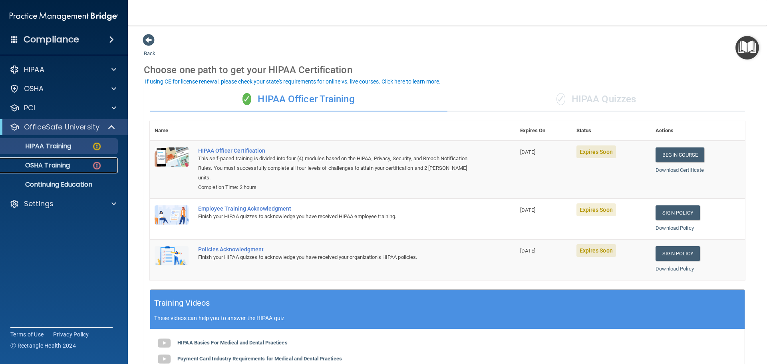 This screenshot has width=767, height=364. What do you see at coordinates (171, 131) in the screenshot?
I see `th: Name` at bounding box center [171, 131].